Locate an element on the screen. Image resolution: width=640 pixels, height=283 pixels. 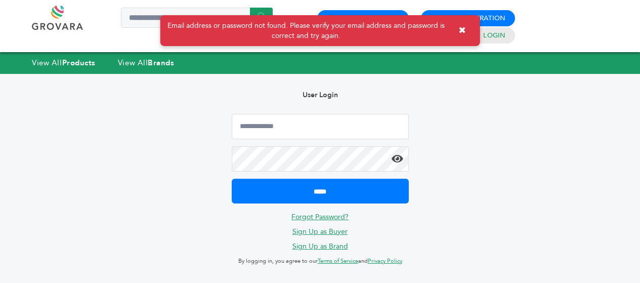
a: Sign Up as Buyer is located at coordinates (320, 231).